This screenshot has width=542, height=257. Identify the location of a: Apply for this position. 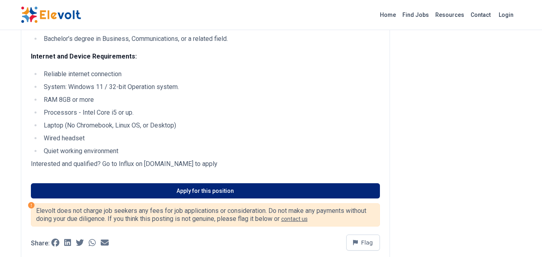
(205, 191).